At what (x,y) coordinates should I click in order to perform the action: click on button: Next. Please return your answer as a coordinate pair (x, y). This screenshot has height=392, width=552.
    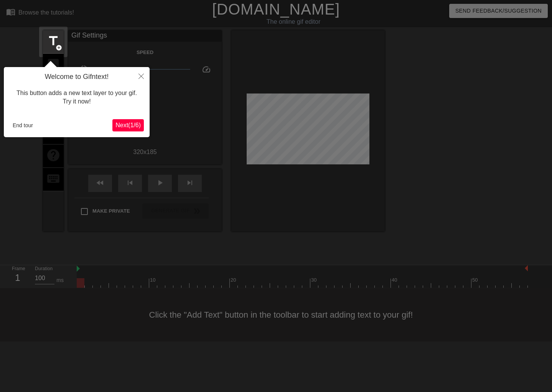
    Looking at the image, I should click on (128, 125).